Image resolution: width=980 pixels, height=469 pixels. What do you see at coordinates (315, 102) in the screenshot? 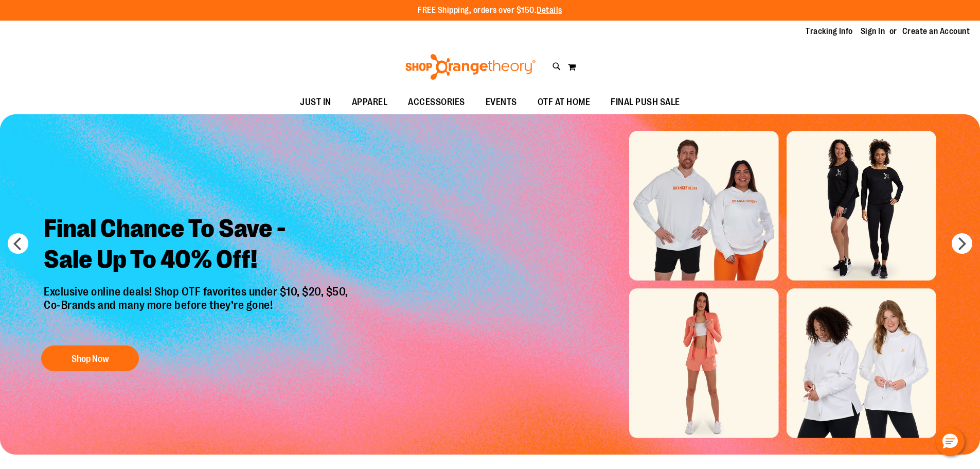
I see `span: JUST IN` at bounding box center [315, 102].